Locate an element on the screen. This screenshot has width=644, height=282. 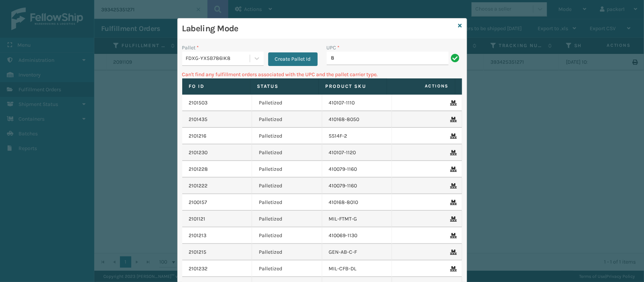
td: MIL-FTMT-G is located at coordinates (357, 219).